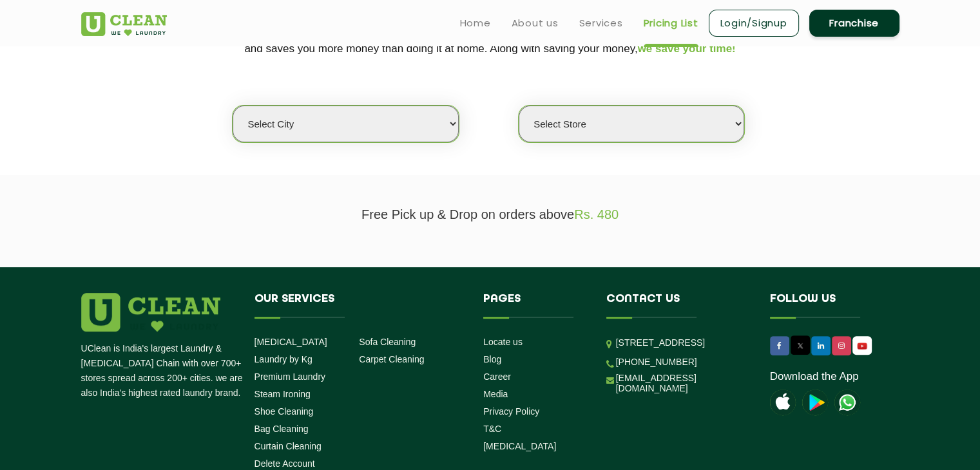 The image size is (980, 470). What do you see at coordinates (827, 305) in the screenshot?
I see `h4: Follow us` at bounding box center [827, 305].